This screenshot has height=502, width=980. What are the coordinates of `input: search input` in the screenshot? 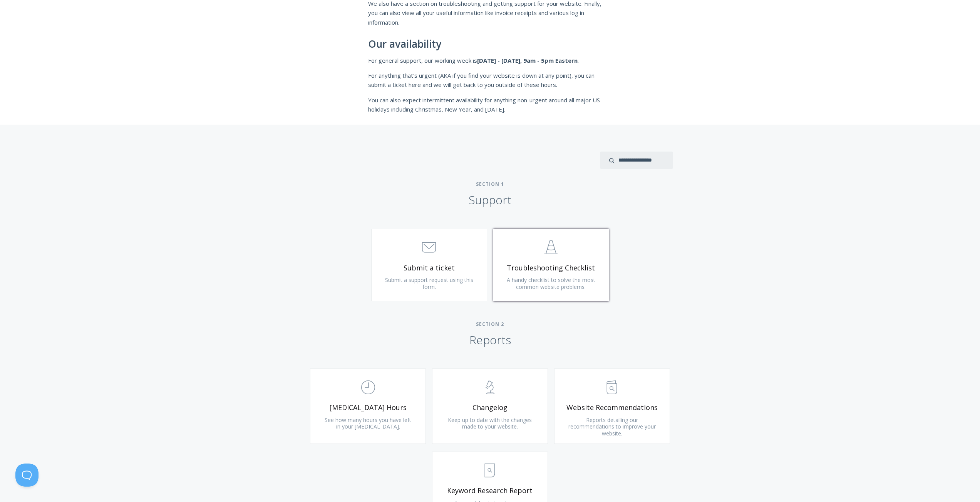 It's located at (636, 160).